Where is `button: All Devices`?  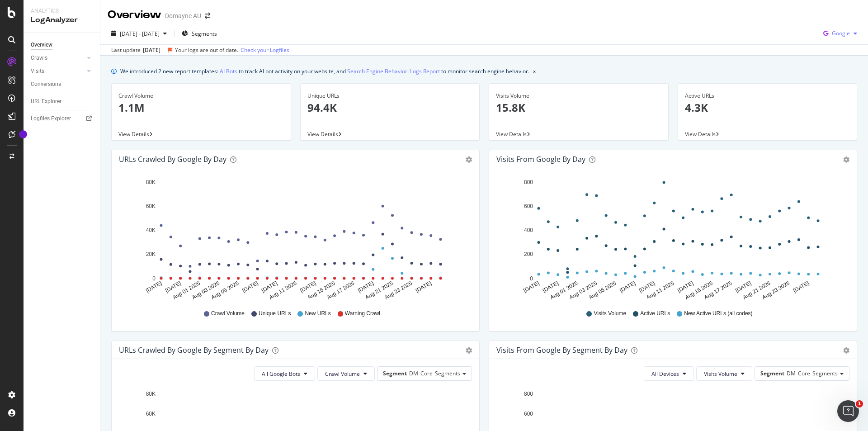
button: All Devices is located at coordinates (669, 374).